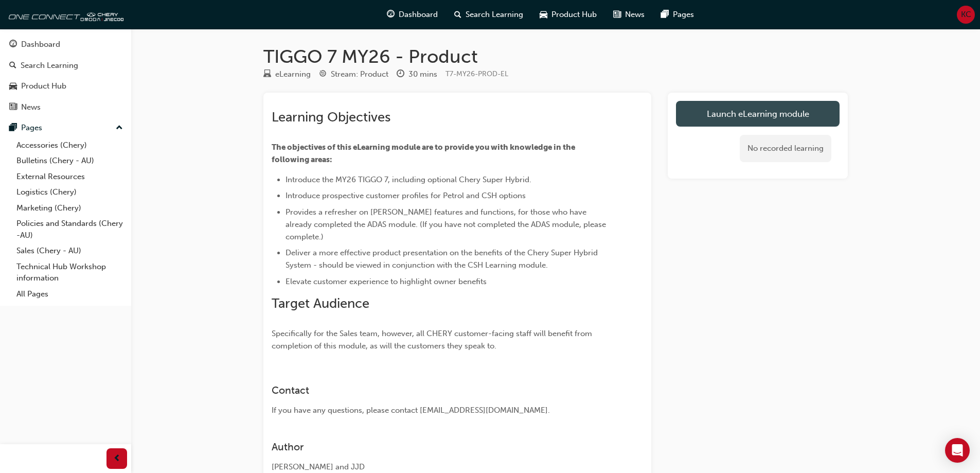 The height and width of the screenshot is (473, 980). What do you see at coordinates (69, 208) in the screenshot?
I see `a: Marketing (Chery)` at bounding box center [69, 208].